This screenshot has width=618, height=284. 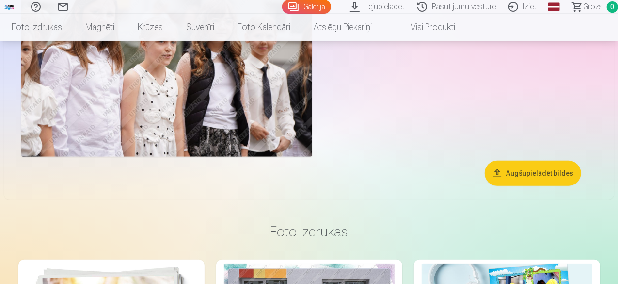 I want to click on h3: Foto izdrukas, so click(x=309, y=231).